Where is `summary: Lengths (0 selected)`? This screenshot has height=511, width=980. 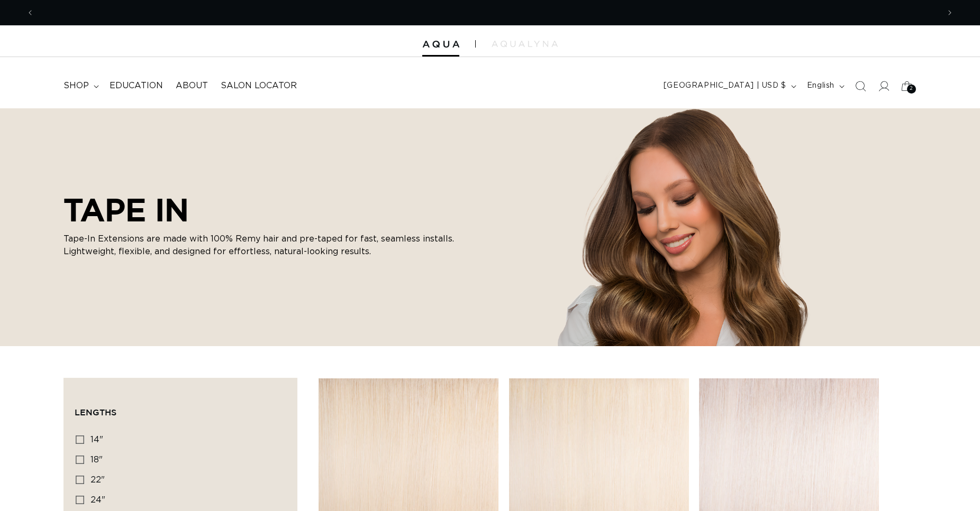
summary: Lengths (0 selected) is located at coordinates (181, 408).